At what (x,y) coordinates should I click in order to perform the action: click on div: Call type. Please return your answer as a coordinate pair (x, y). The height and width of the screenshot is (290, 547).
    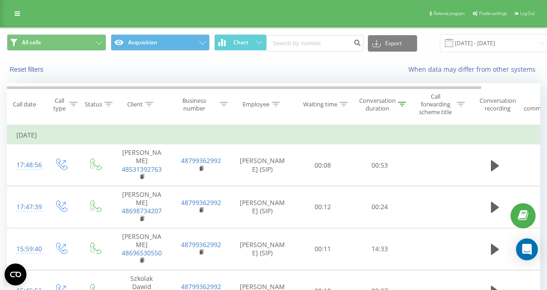
    Looking at the image, I should click on (59, 104).